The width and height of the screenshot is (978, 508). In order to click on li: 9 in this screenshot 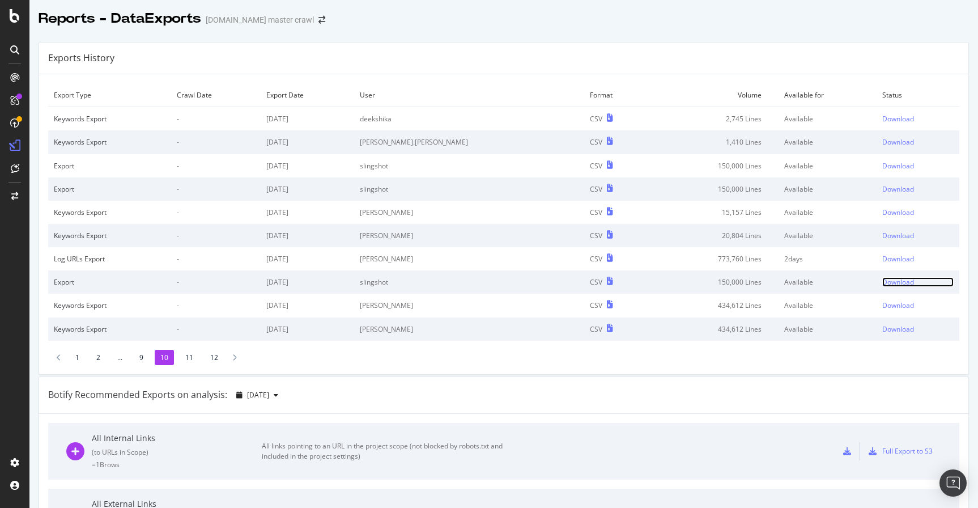, I will do `click(141, 357)`.